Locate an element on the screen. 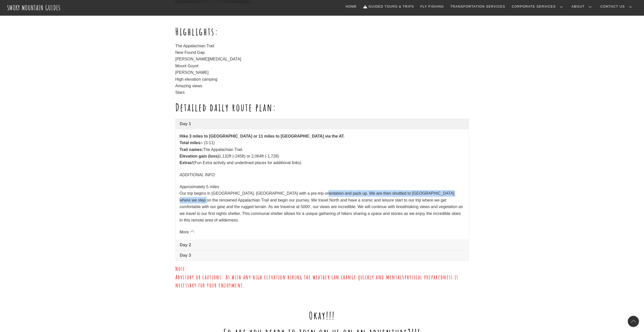  p: = (3-11) The Appalachian Trail. 1,132ft (-245ft) or 2,064ft (-1,728) (Fun Extra activity and unde... is located at coordinates (322, 150).